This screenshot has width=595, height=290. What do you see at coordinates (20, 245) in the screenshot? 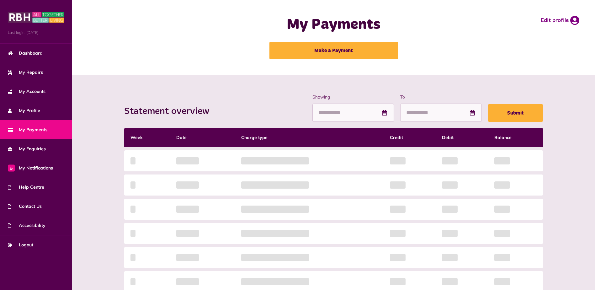
I see `span: Logout` at bounding box center [20, 245].